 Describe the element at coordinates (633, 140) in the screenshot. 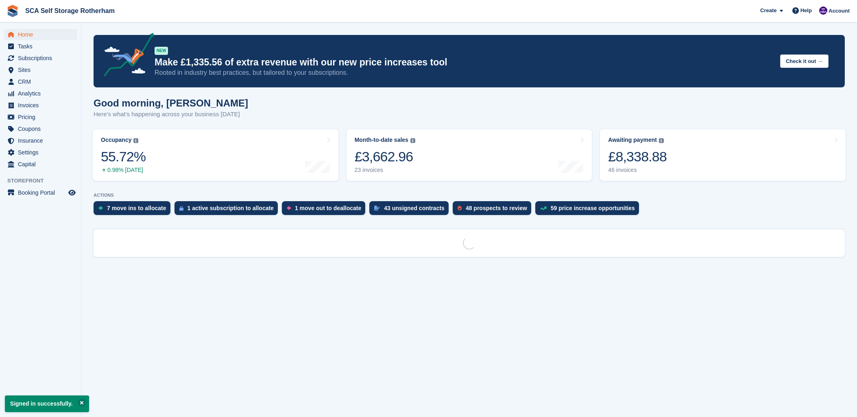

I see `div: Awaiting payment` at that location.